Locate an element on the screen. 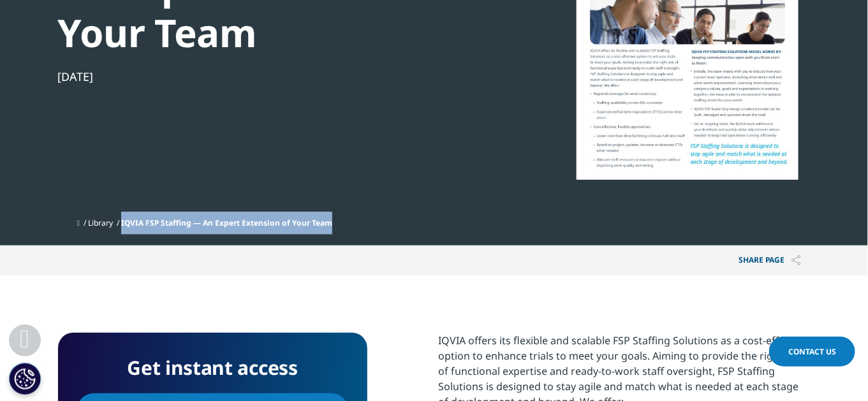 This screenshot has width=868, height=401. span: Contact Us is located at coordinates (811, 351).